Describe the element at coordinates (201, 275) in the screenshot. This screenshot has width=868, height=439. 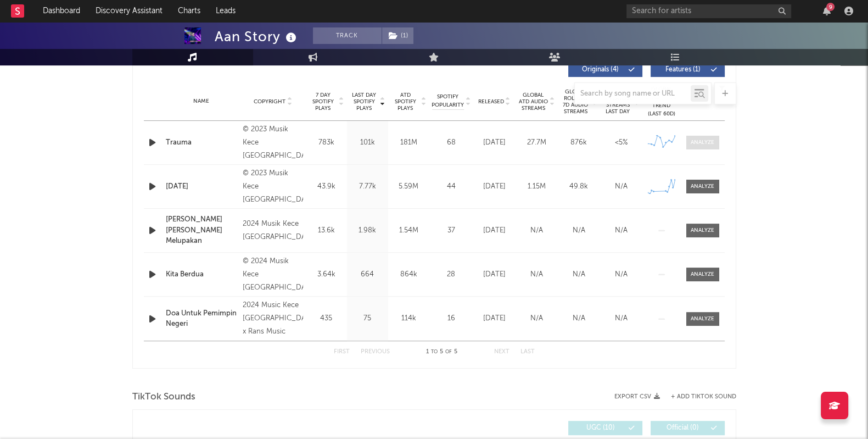
I see `a: Kita Berdua` at that location.